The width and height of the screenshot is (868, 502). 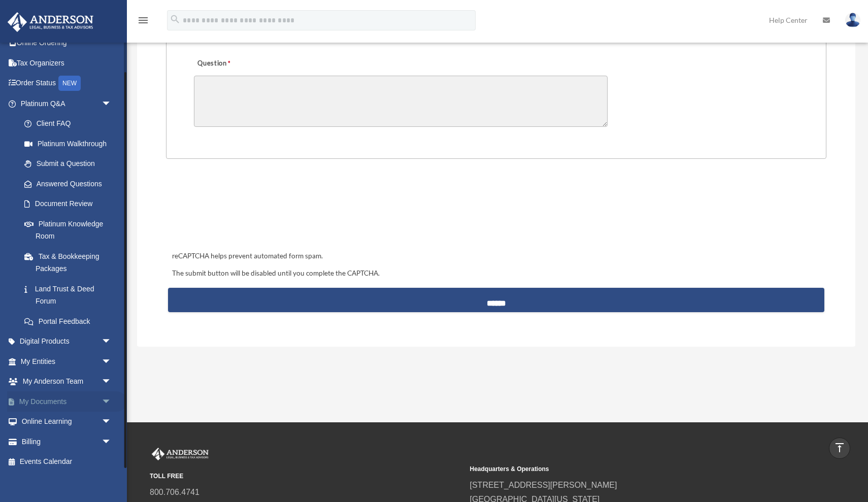 What do you see at coordinates (68, 164) in the screenshot?
I see `a: Submit a Question` at bounding box center [68, 164].